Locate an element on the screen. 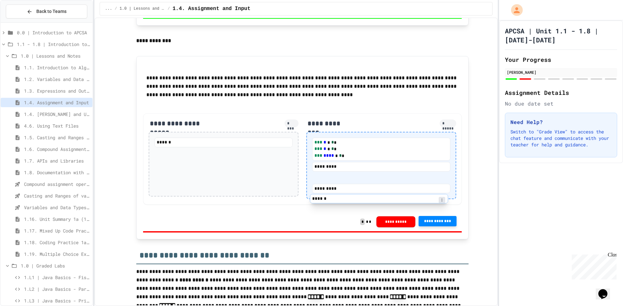 This screenshot has height=306, width=623. h3: Need Help? is located at coordinates (561, 122).